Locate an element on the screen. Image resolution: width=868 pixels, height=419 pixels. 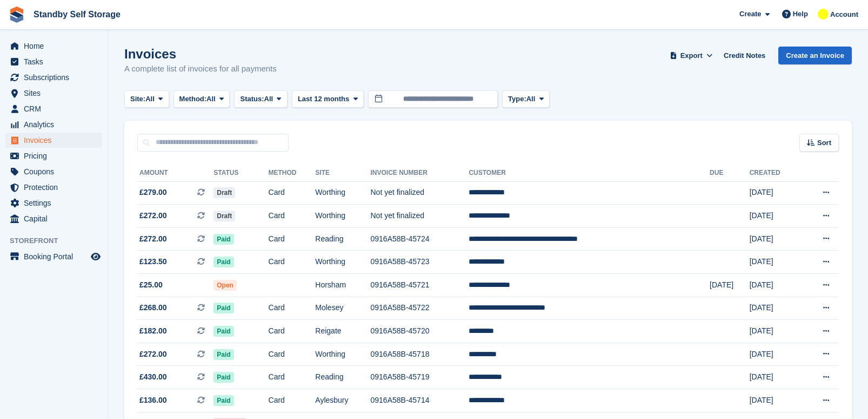
span: Booking Portal is located at coordinates (56, 256).